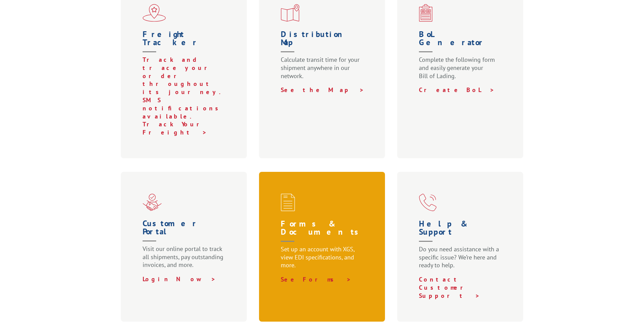 The width and height of the screenshot is (644, 324). Describe the element at coordinates (462, 260) in the screenshot. I see `p: Do you need assistance with a specific issue? We’re here and ready to help.` at that location.